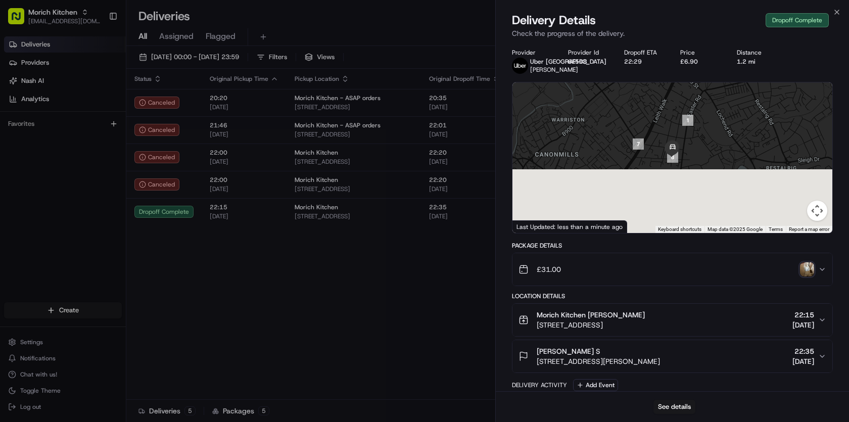  What do you see at coordinates (644, 53) in the screenshot?
I see `div: Dropoff ETA` at bounding box center [644, 53].